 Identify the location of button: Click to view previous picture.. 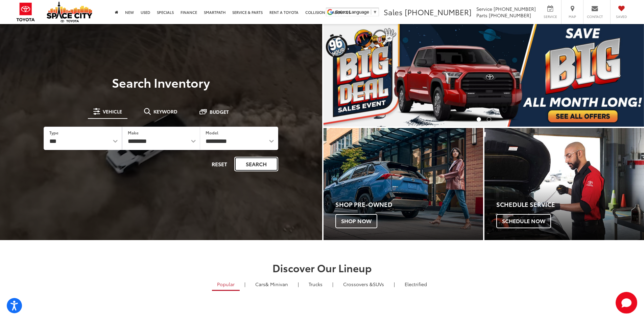
(347, 75).